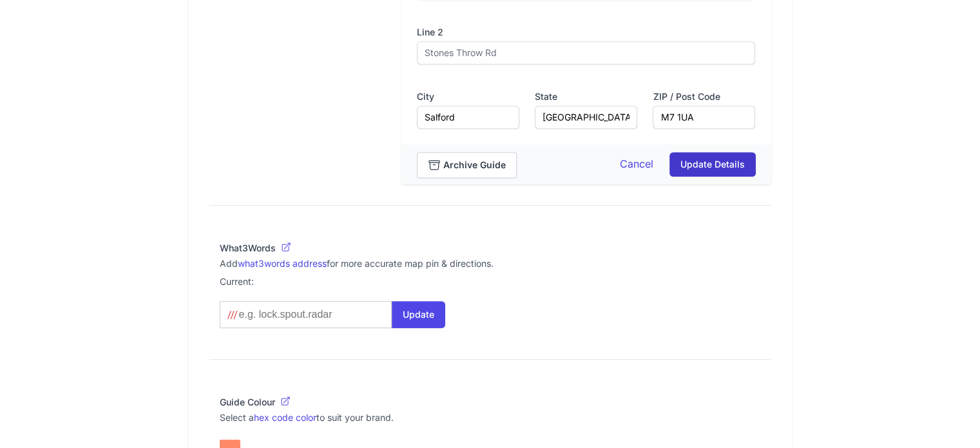 The image size is (980, 448). What do you see at coordinates (712, 164) in the screenshot?
I see `button: Update Details` at bounding box center [712, 164].